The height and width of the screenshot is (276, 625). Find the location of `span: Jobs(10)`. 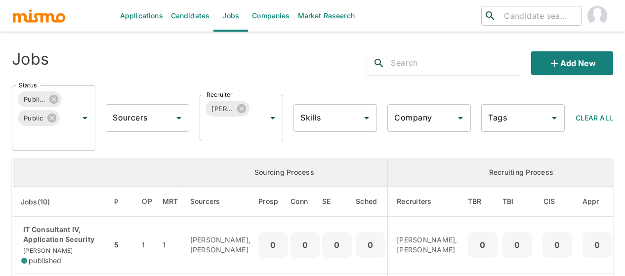

span: Jobs(10) is located at coordinates (42, 202).